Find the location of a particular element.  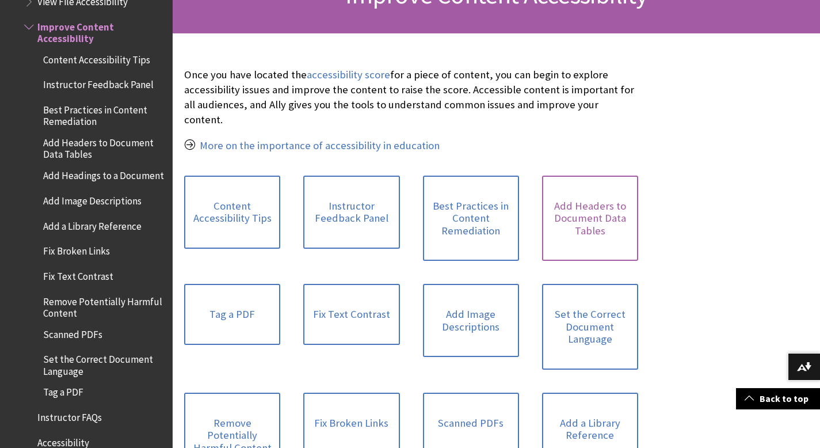

a: Content Accessibility Tips is located at coordinates (232, 212).